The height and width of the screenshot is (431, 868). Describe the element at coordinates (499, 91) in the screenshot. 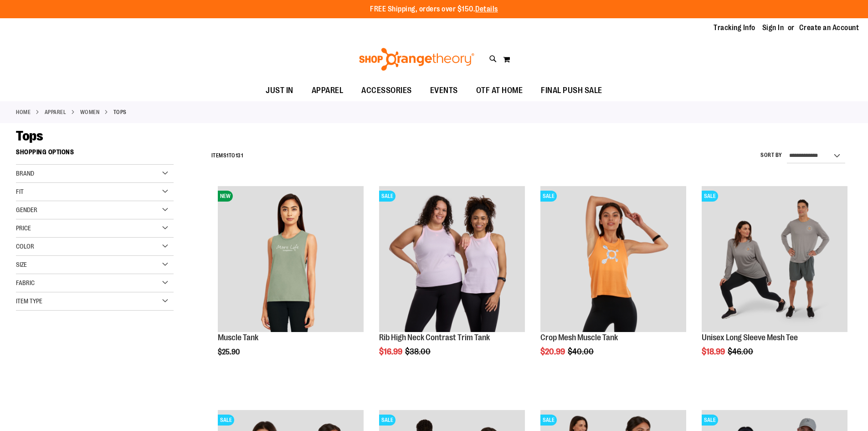

I see `a: OTF AT HOME` at that location.